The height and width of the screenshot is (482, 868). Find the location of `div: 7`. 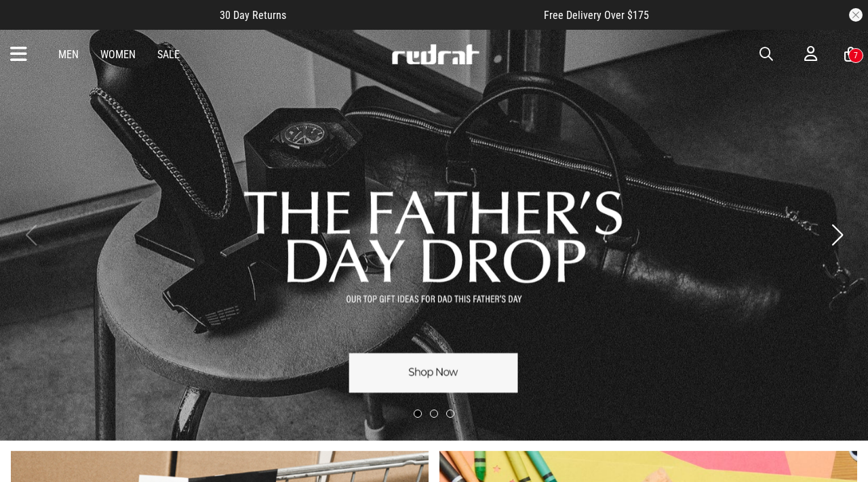

div: 7 is located at coordinates (855, 55).